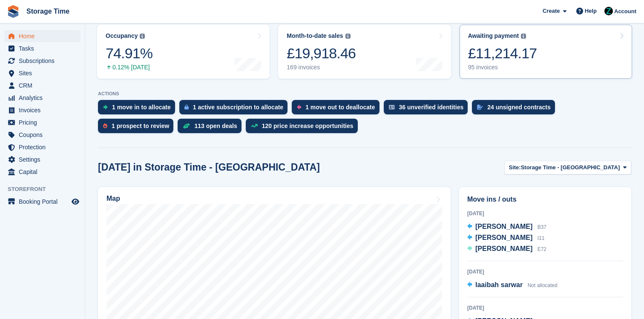 This screenshot has width=644, height=319. What do you see at coordinates (254, 126) in the screenshot?
I see `img: price_increase_opportunities-93ffe204e8149a01c8c9dc8f82e8f89637d9d84a8eef4429ea346261dce0b2c0.svg` at bounding box center [254, 126].